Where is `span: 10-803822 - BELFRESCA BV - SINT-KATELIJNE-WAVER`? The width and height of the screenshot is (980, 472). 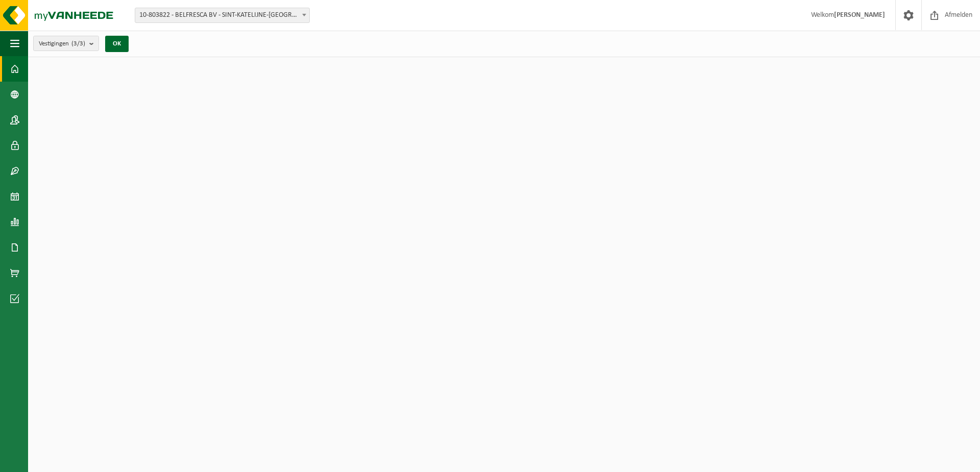 span: 10-803822 - BELFRESCA BV - SINT-KATELIJNE-WAVER is located at coordinates (222, 16).